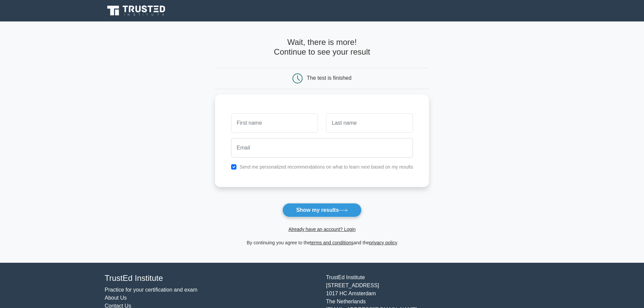 The width and height of the screenshot is (644, 308). What do you see at coordinates (211, 278) in the screenshot?
I see `h4: TrustEd Institute` at bounding box center [211, 278].